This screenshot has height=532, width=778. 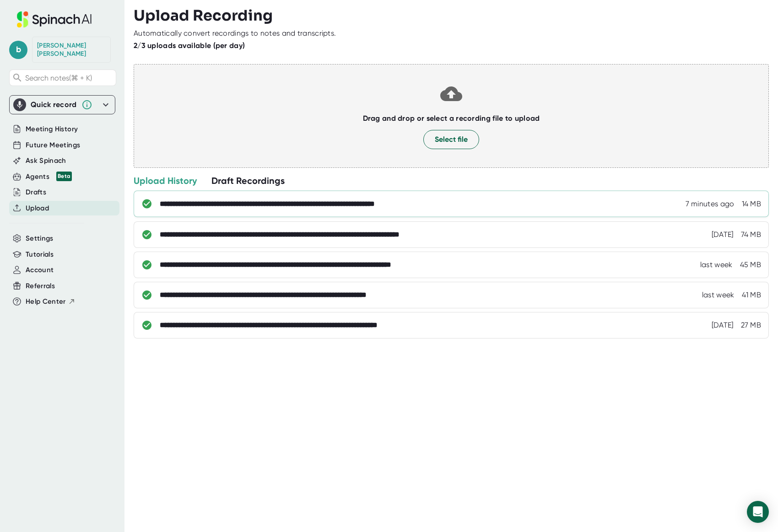 What do you see at coordinates (48, 177) in the screenshot?
I see `button: Agents Beta` at bounding box center [48, 177].